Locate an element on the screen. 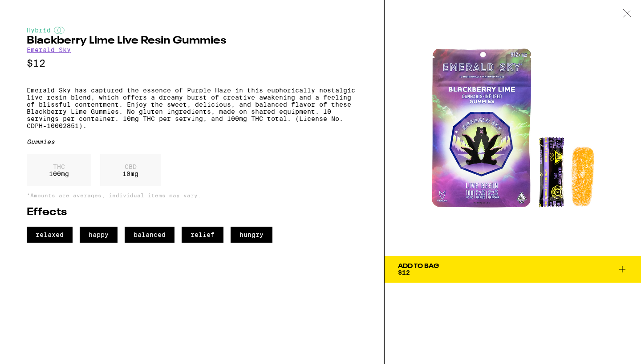 The image size is (641, 364). h2: Effects is located at coordinates (192, 213).